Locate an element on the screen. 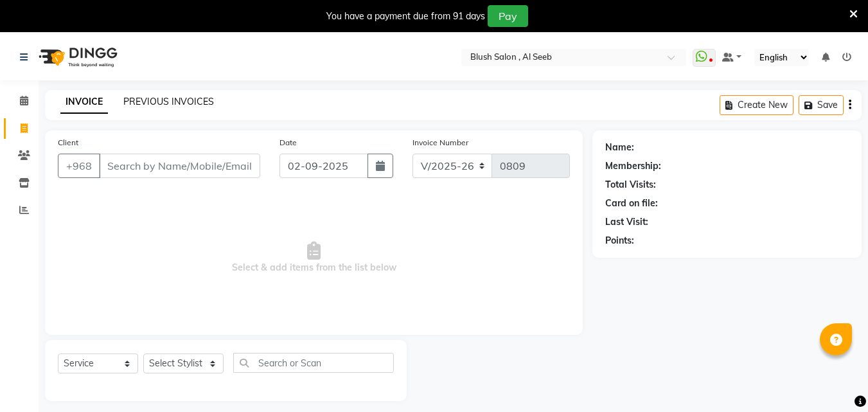 This screenshot has height=412, width=868. button: Pay is located at coordinates (507, 16).